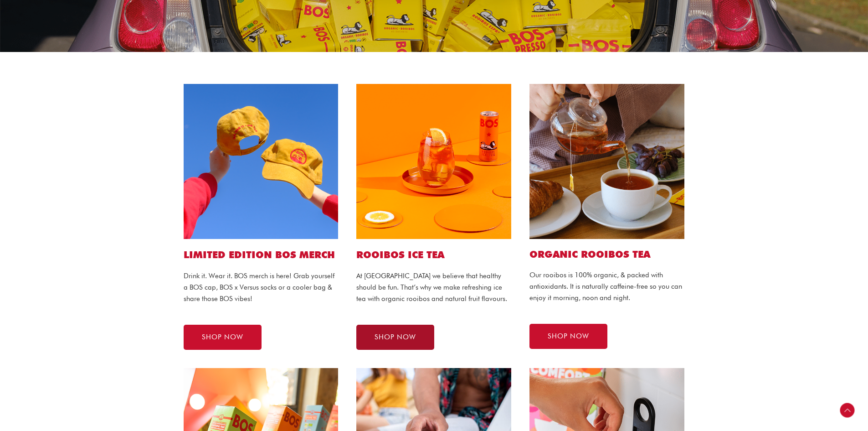 The width and height of the screenshot is (868, 431). Describe the element at coordinates (607, 254) in the screenshot. I see `h2: Organic ROOIBOS TEA` at that location.